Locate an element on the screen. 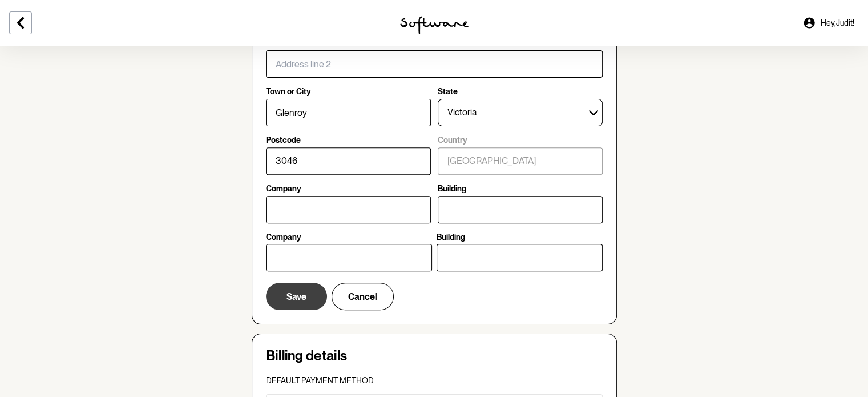  h4: Billing details is located at coordinates (434, 355).